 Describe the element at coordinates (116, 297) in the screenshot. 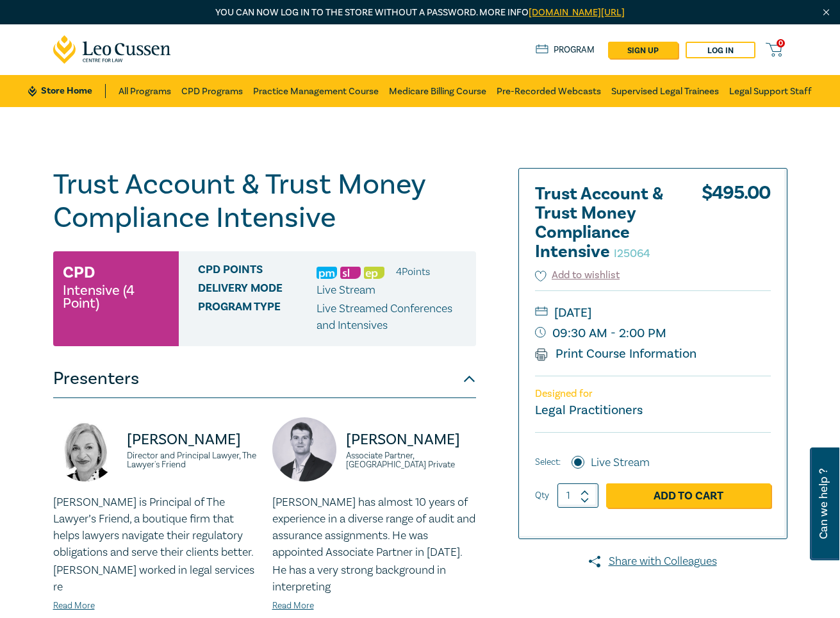

I see `small: Intensive (4 Point)` at that location.